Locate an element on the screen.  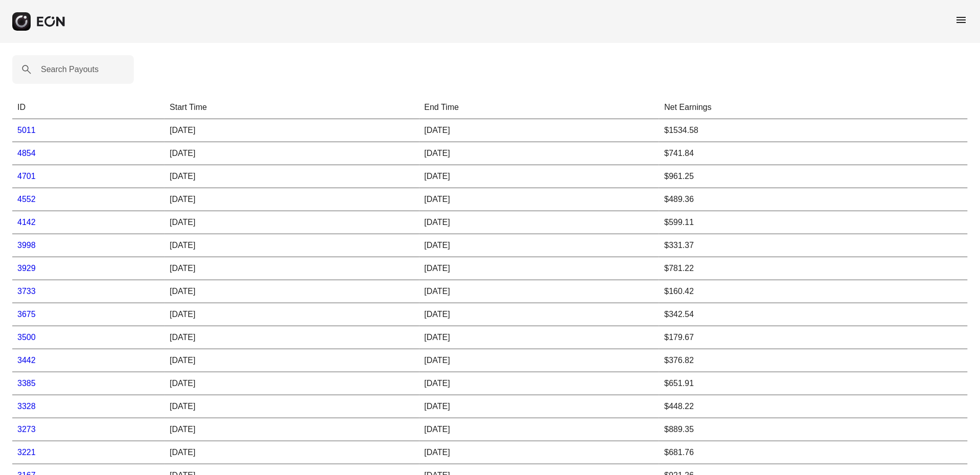
label: Search Payouts is located at coordinates (70, 70).